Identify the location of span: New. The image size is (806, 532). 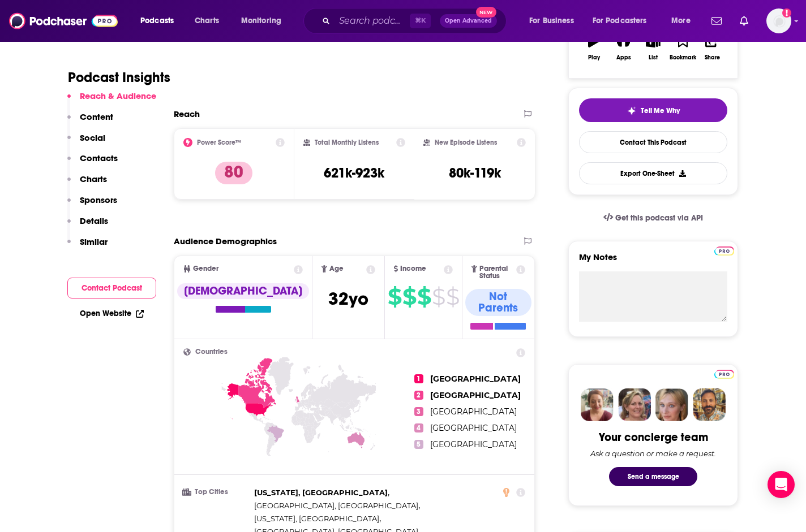
(487, 12).